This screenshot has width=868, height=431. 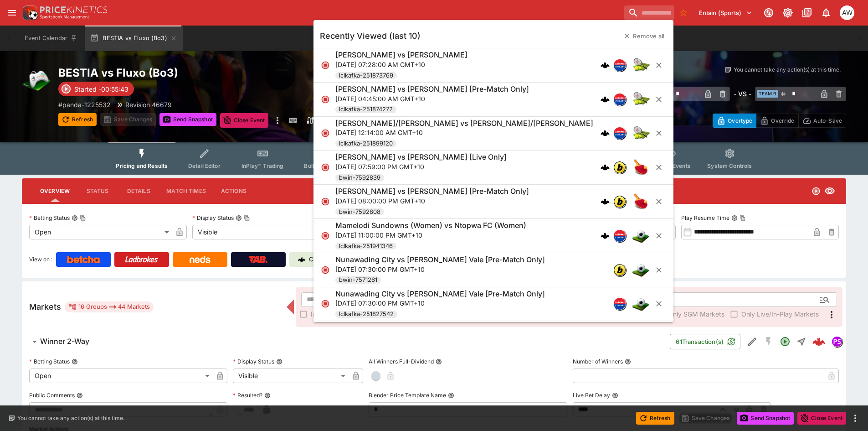 What do you see at coordinates (65, 17) in the screenshot?
I see `img: Sportsbook Management` at bounding box center [65, 17].